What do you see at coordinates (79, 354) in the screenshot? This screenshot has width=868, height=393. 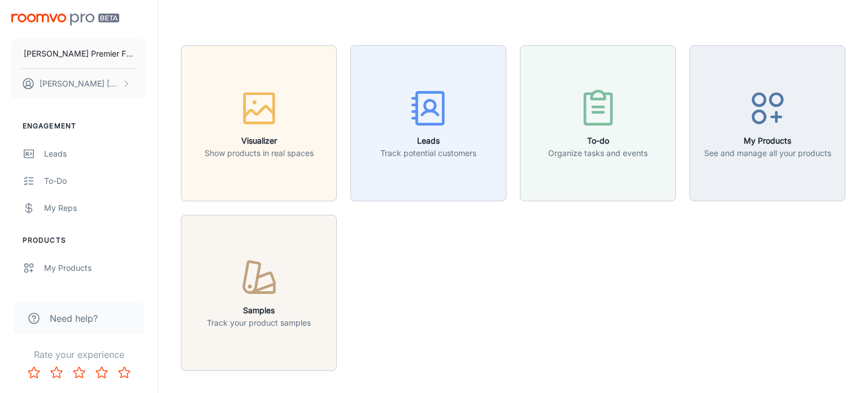 I see `p: Rate your experience` at bounding box center [79, 354].